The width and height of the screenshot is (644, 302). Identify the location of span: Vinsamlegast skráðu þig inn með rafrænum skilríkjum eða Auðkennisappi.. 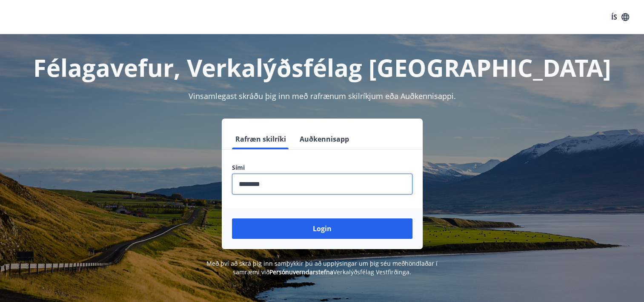
(322, 96).